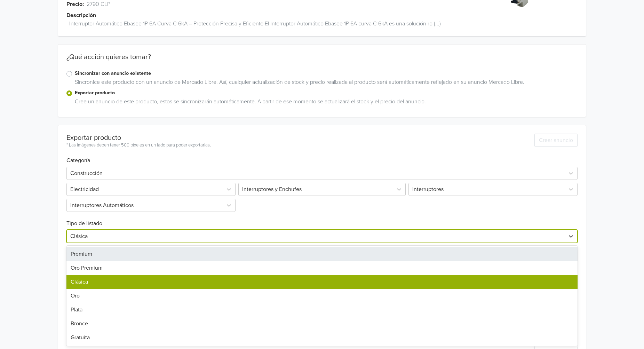  I want to click on div: Sincronice este producto con un anuncio de Mercado Libre. Así, cualquier actualización de stock y..., so click(325, 83).